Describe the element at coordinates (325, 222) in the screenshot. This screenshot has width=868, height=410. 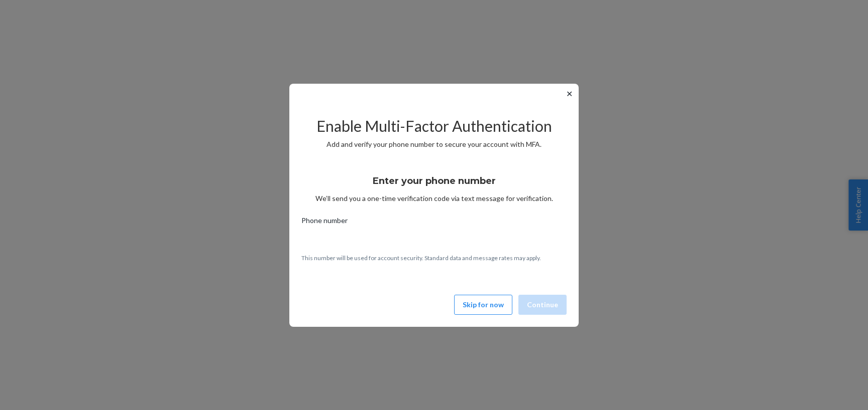
I see `span: Phone number` at that location.